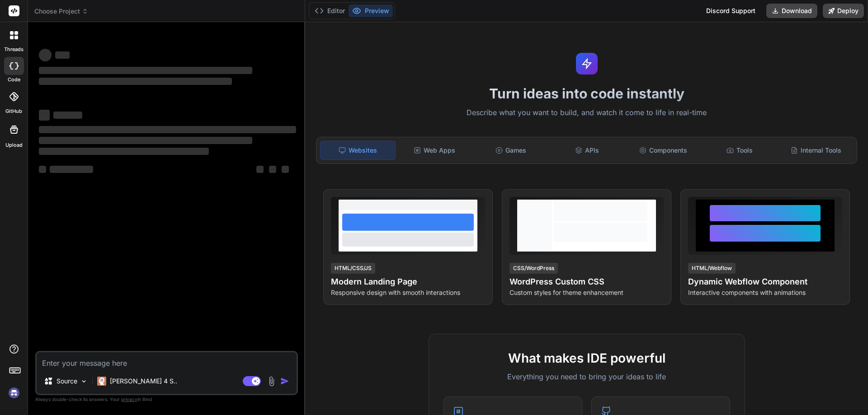  Describe the element at coordinates (329, 11) in the screenshot. I see `button: Editor` at that location.